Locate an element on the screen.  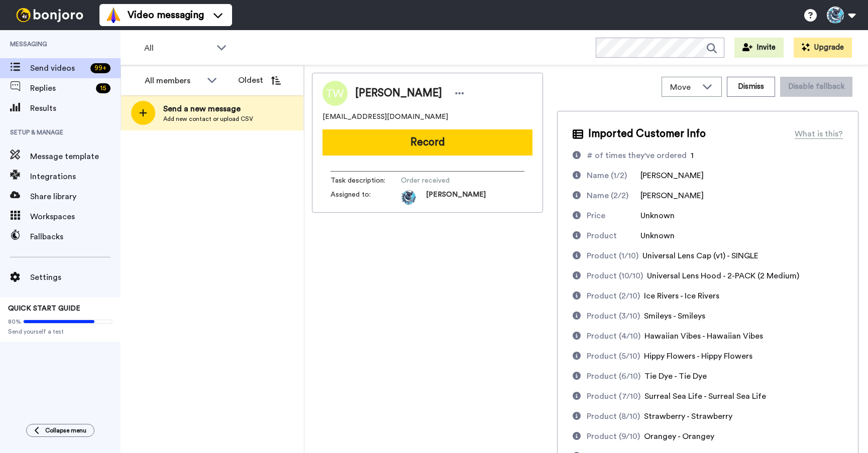
div: Product (10/10) is located at coordinates (615, 276).